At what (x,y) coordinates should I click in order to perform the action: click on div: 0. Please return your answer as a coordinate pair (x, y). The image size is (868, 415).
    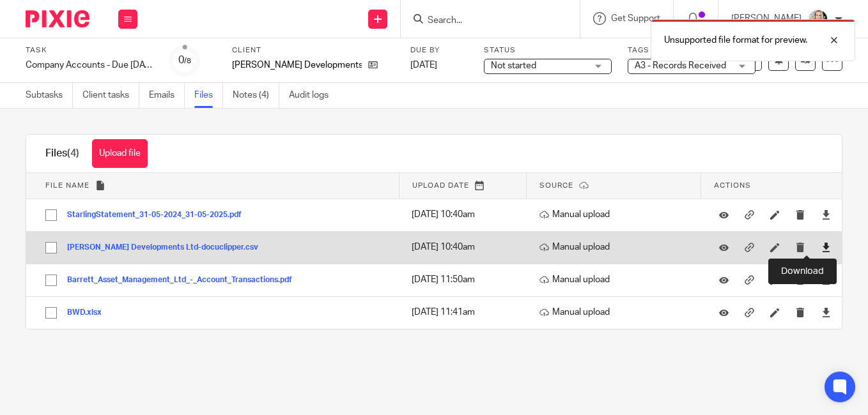
    Looking at the image, I should click on (185, 60).